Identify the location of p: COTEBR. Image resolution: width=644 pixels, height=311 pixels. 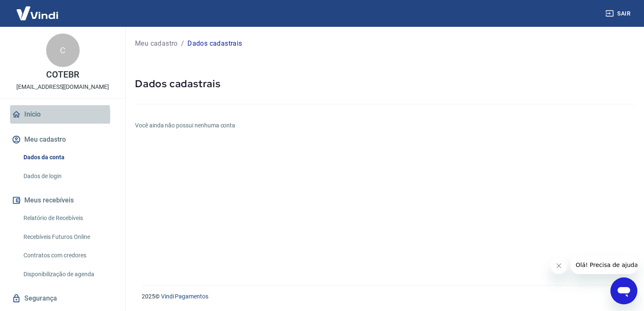
(62, 75).